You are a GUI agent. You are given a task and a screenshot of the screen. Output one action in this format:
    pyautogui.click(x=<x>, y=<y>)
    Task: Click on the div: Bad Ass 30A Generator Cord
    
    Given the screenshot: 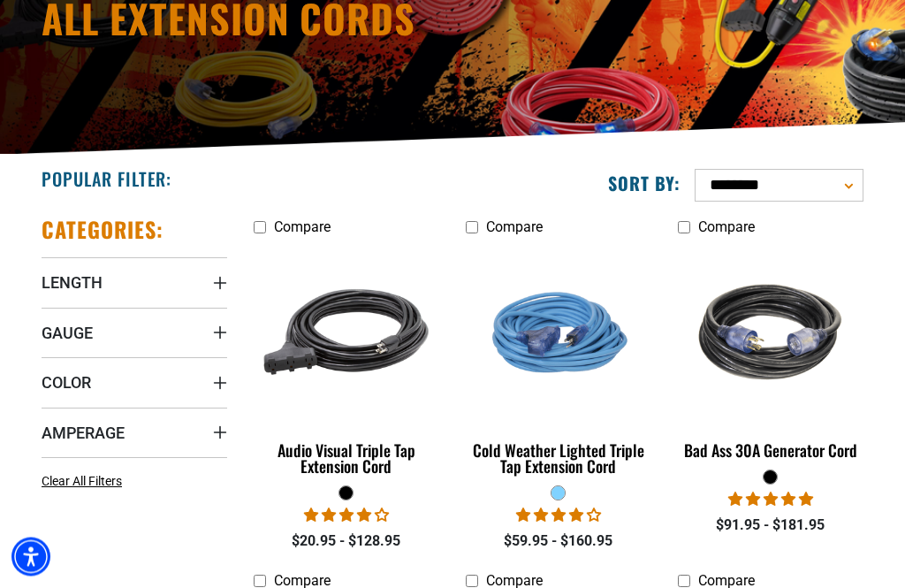 What is the action you would take?
    pyautogui.click(x=771, y=451)
    